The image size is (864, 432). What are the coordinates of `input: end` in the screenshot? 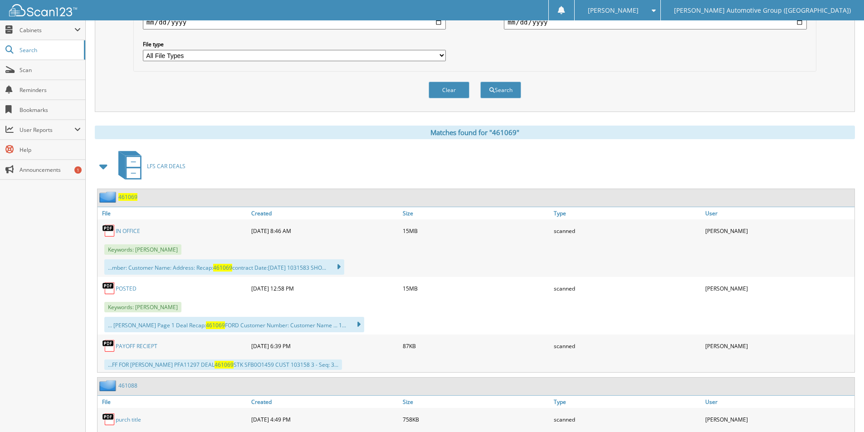 It's located at (656, 22).